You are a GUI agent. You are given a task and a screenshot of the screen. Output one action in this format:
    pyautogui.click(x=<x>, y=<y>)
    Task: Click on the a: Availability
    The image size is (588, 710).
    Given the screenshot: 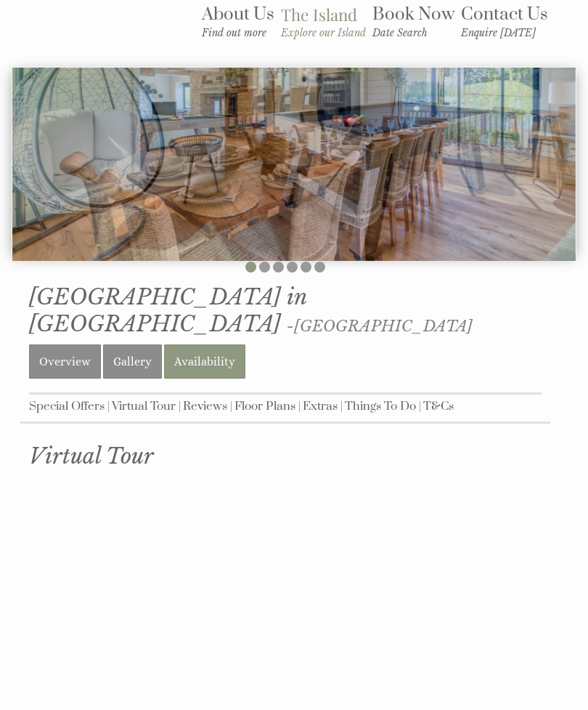 What is the action you would take?
    pyautogui.click(x=205, y=361)
    